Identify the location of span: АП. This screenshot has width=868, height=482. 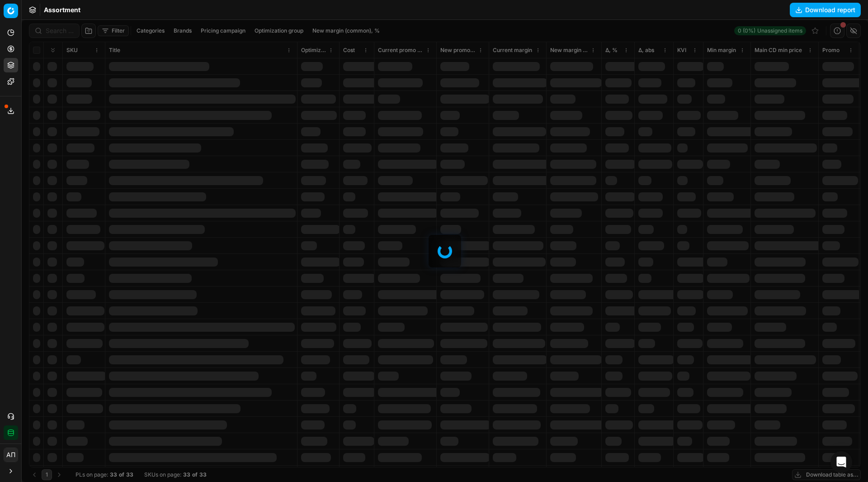
(11, 455).